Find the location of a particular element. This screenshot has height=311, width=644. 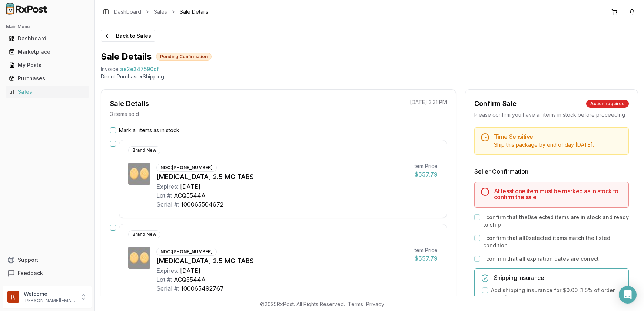

h2: Main Menu is located at coordinates (47, 27).